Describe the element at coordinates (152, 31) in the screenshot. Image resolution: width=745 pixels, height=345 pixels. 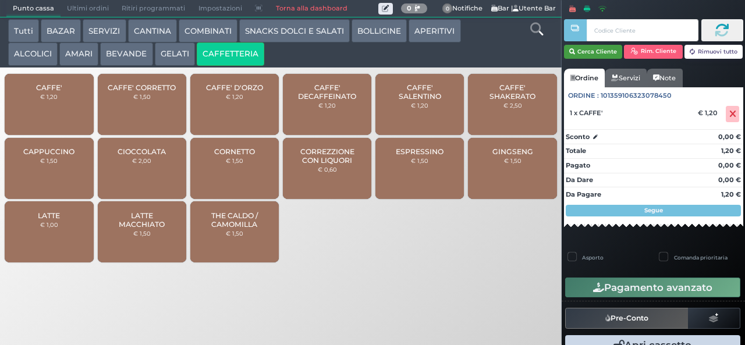
I see `button: CANTINA` at that location.